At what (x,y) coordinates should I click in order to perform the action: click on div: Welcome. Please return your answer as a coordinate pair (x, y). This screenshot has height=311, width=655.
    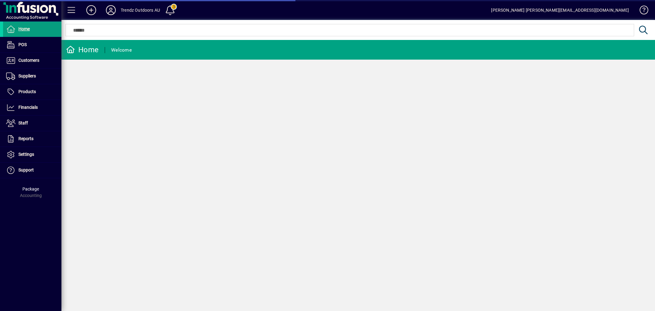
    Looking at the image, I should click on (121, 50).